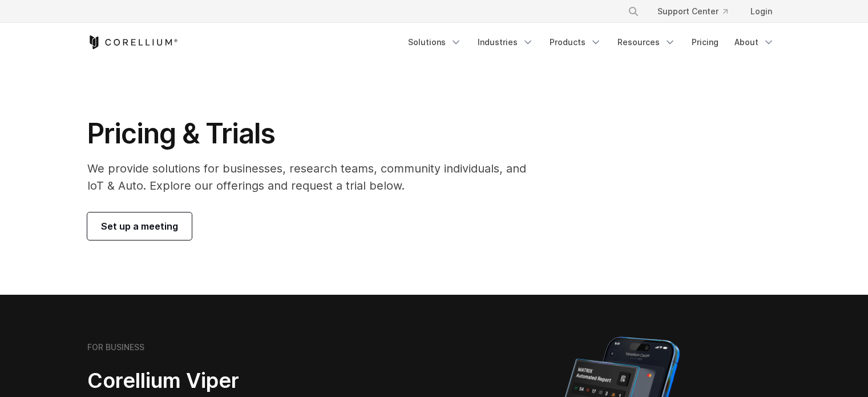  Describe the element at coordinates (435, 42) in the screenshot. I see `a: Solutions` at that location.